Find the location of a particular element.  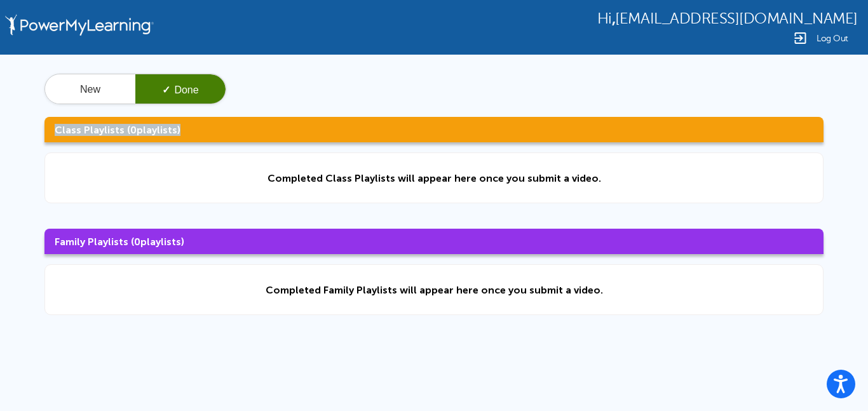

button: ✓Done is located at coordinates (181, 90).